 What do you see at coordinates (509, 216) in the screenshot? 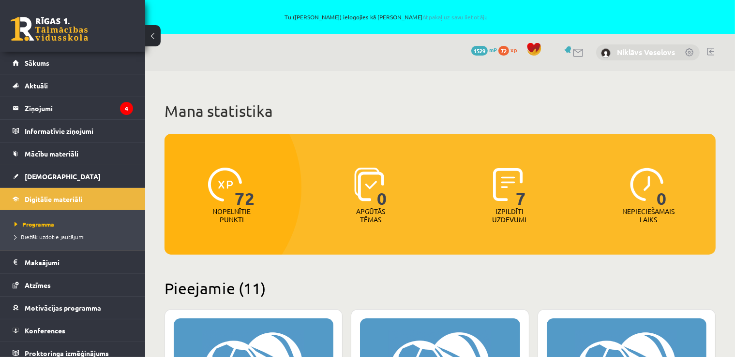
I see `p: Izpildīti uzdevumi` at bounding box center [509, 216].